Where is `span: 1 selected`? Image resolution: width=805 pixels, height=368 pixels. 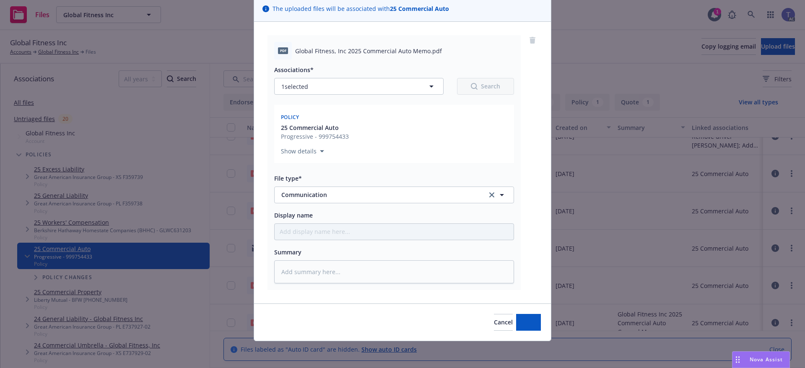 span: 1 selected is located at coordinates (295, 86).